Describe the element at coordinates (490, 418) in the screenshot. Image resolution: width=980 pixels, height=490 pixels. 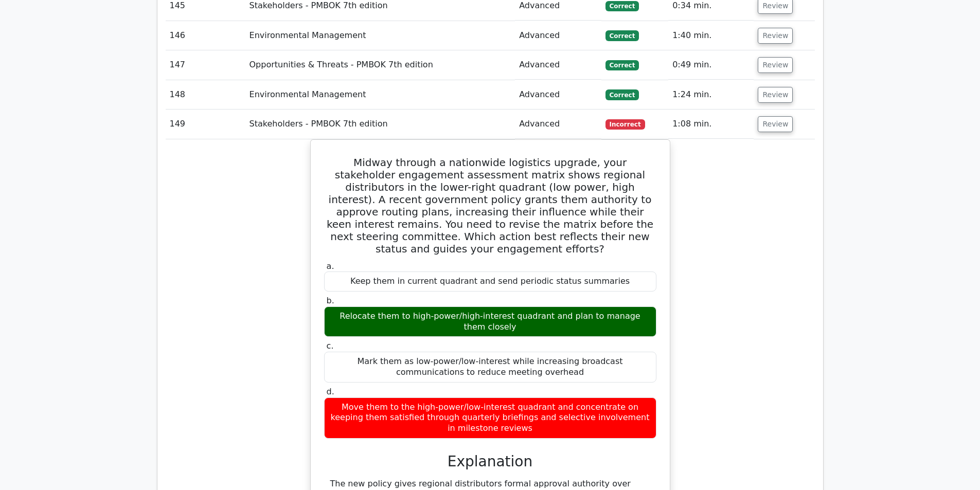
I see `div: Move them to the high-power/low-interest quadrant and concentrate on keeping them satisfied throu...` at that location.